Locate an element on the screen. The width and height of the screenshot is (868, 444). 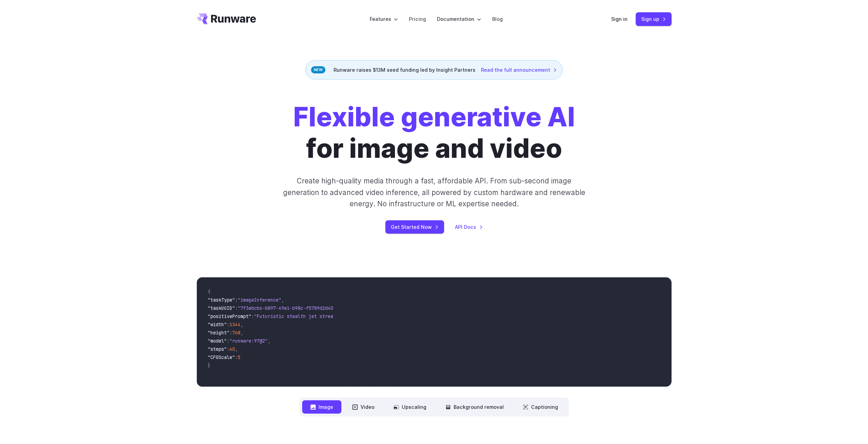
a: Pricing is located at coordinates (418, 19).